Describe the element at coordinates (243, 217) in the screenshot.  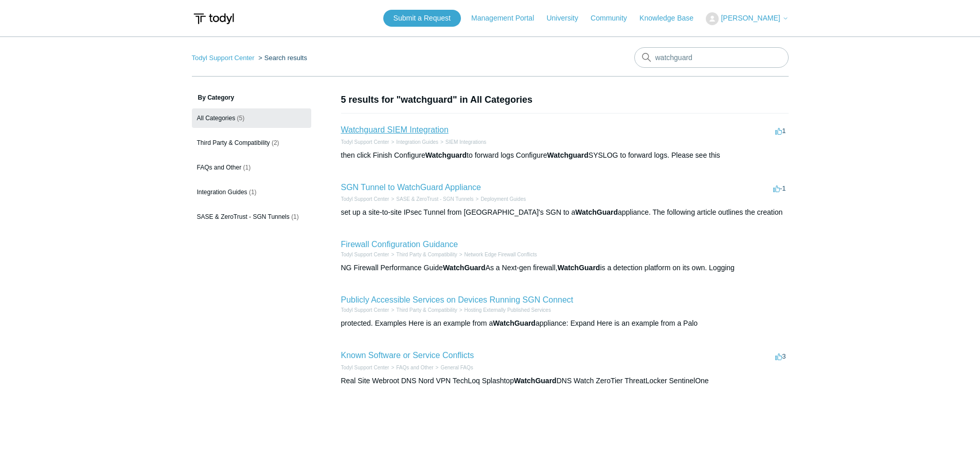
I see `span: SASE & ZeroTrust - SGN Tunnels` at that location.